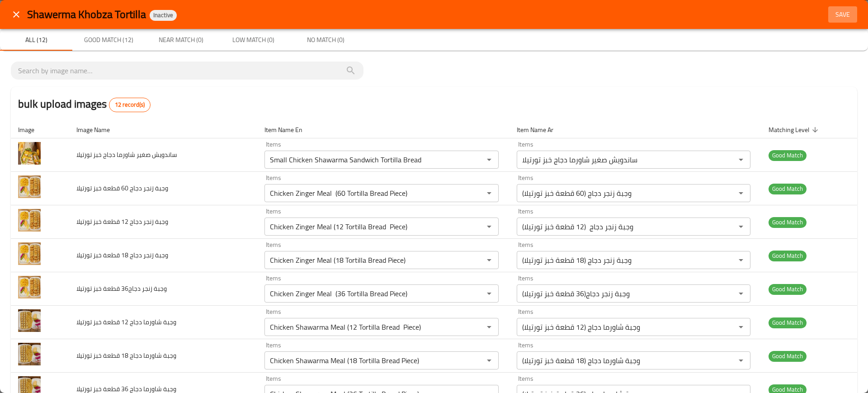 The width and height of the screenshot is (868, 393). What do you see at coordinates (29, 321) in the screenshot?
I see `img: وجبة شاورما دجاج 12 قطعة خبز تورتيلا` at bounding box center [29, 321].